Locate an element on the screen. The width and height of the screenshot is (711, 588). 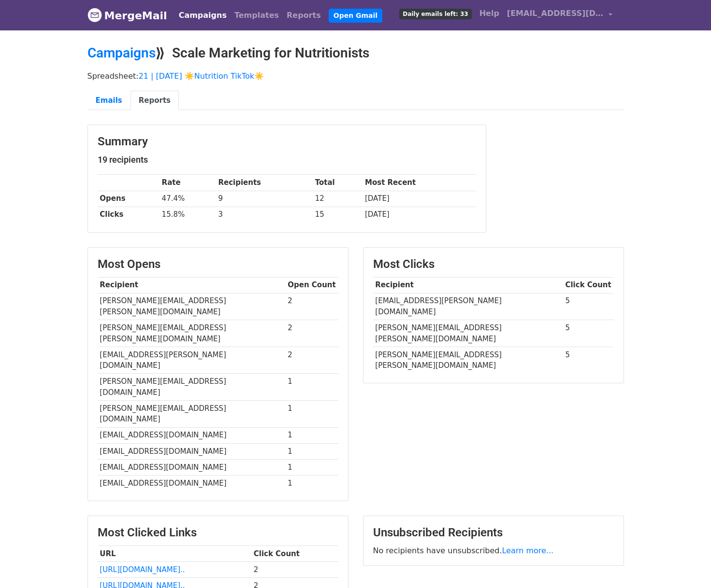
a: Templates is located at coordinates (256, 15).